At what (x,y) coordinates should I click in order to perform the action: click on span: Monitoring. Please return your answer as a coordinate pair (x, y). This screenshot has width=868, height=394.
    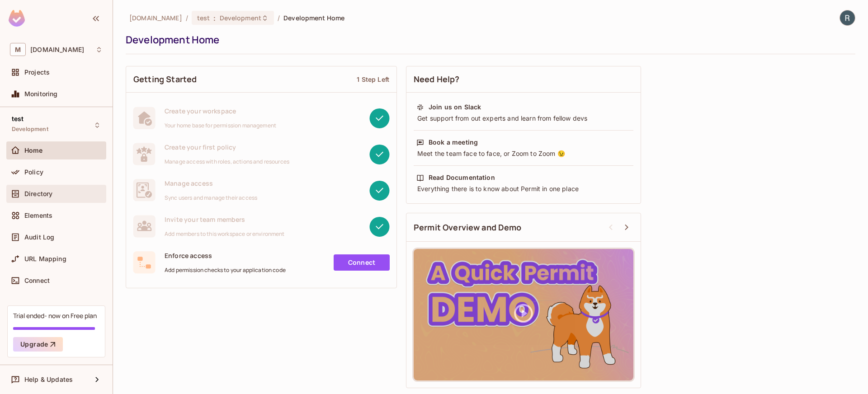
    Looking at the image, I should click on (41, 94).